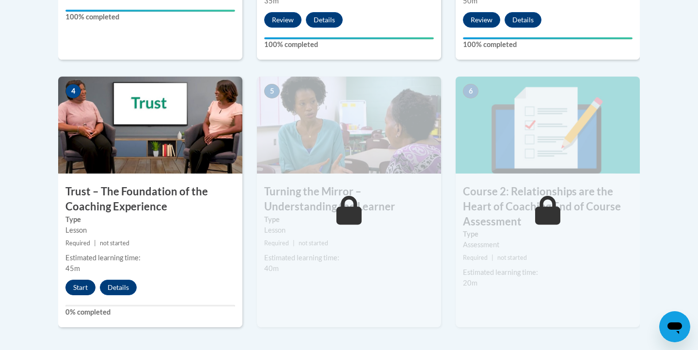 The image size is (698, 350). What do you see at coordinates (150, 312) in the screenshot?
I see `label: 0% completed` at bounding box center [150, 312].